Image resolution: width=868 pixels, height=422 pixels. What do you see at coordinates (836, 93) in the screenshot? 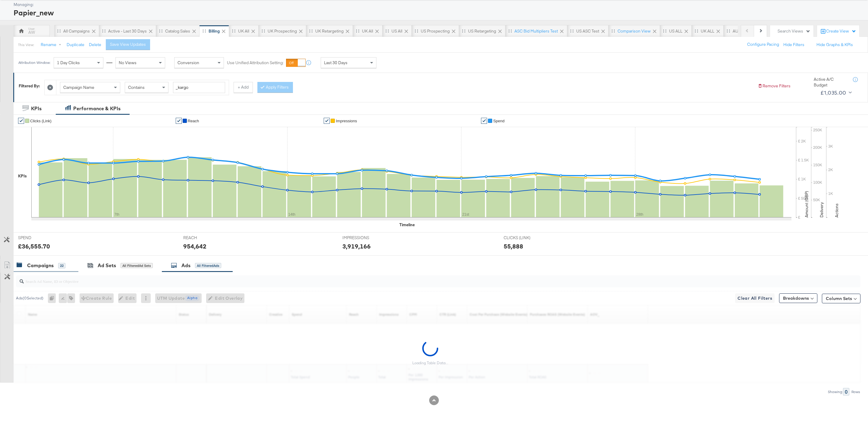
I see `button: £1,035.00` at bounding box center [836, 93].